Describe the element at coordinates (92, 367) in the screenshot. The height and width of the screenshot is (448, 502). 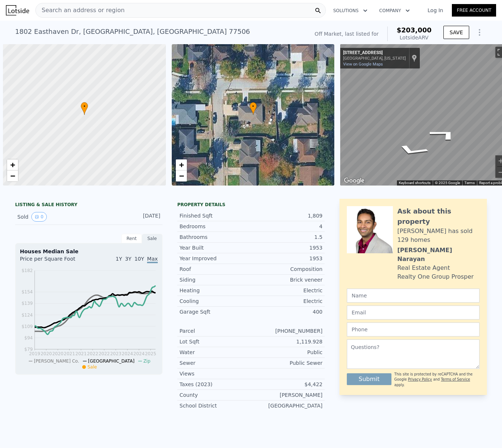
I see `span: Sale` at that location.